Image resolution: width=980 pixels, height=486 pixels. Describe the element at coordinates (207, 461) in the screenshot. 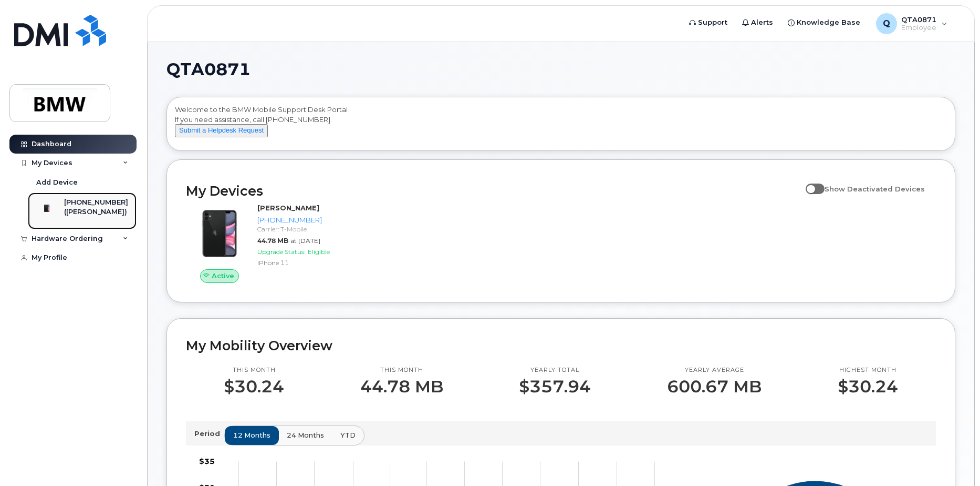

I see `tspan: $35` at that location.